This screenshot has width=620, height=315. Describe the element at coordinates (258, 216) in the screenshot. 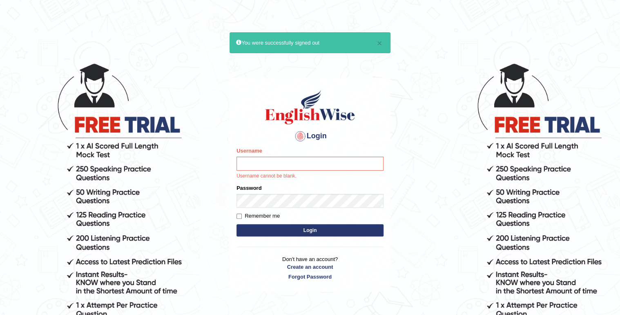

I see `label: Remember me` at that location.